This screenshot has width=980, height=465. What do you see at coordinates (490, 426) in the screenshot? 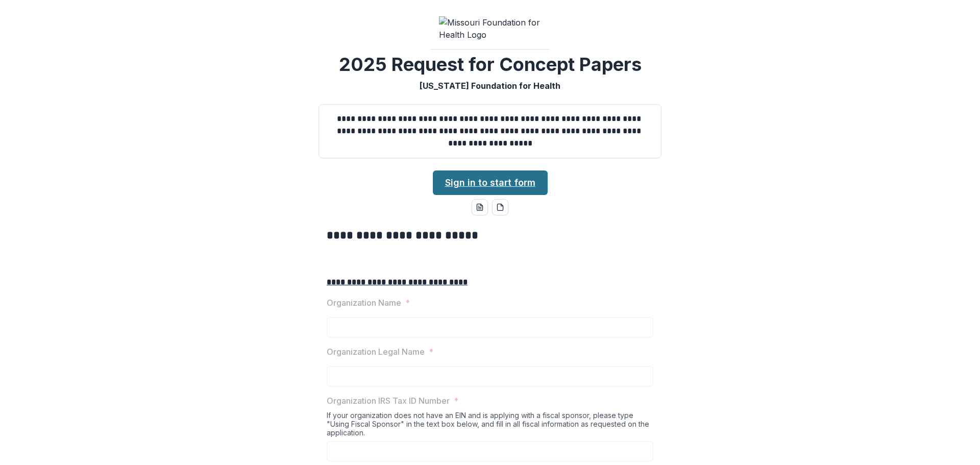
I see `div: If your organization does not have an EIN and is applying with a fiscal sponsor, please type "Usi...` at bounding box center [490, 426].